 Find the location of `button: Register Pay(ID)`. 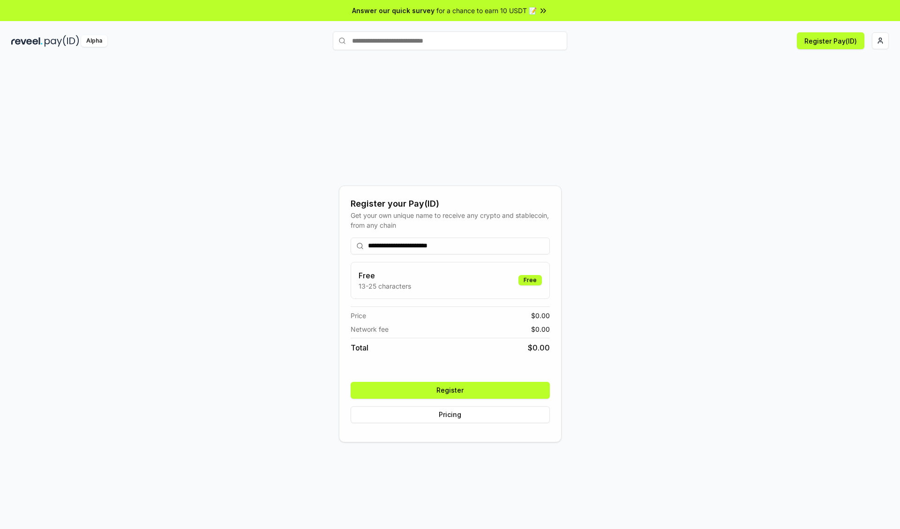

button: Register Pay(ID) is located at coordinates (831, 41).